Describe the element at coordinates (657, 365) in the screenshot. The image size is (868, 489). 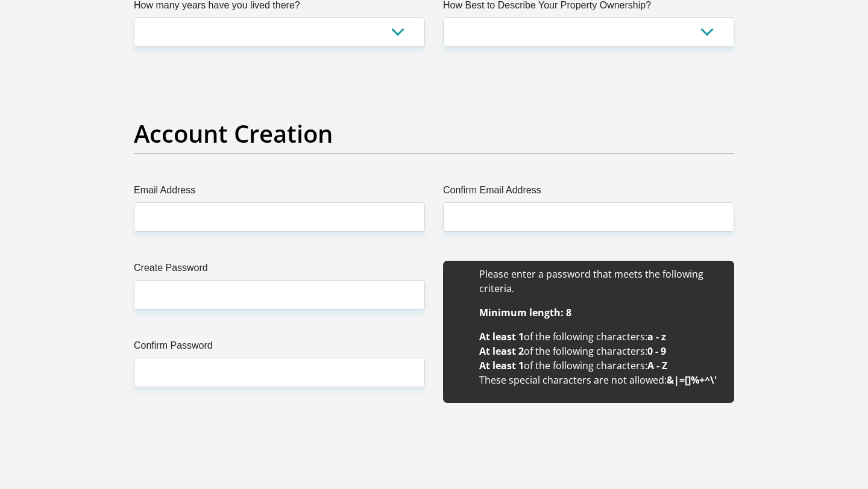
I see `b: A - Z` at that location.